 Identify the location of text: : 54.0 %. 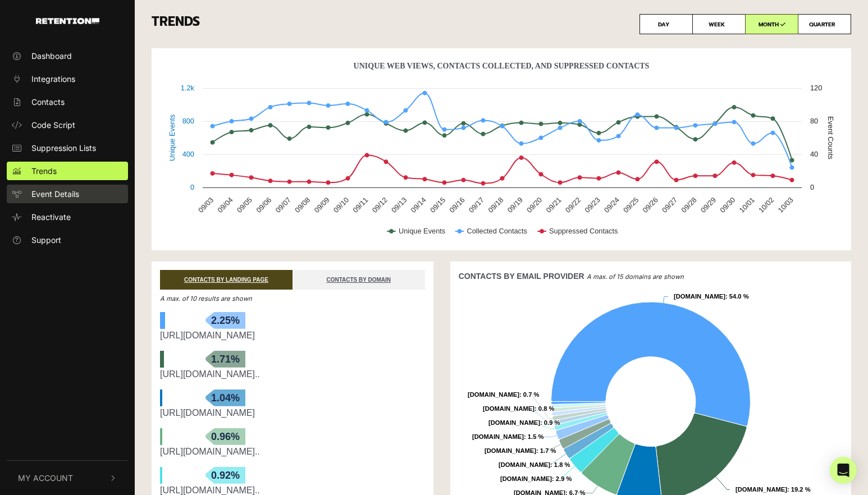
(712, 296).